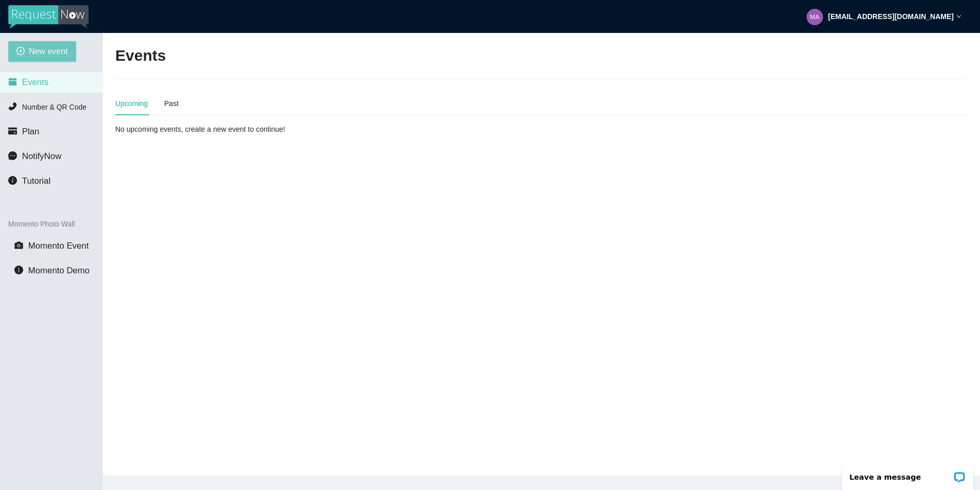 The height and width of the screenshot is (490, 980). I want to click on p: Leave a message, so click(66, 20).